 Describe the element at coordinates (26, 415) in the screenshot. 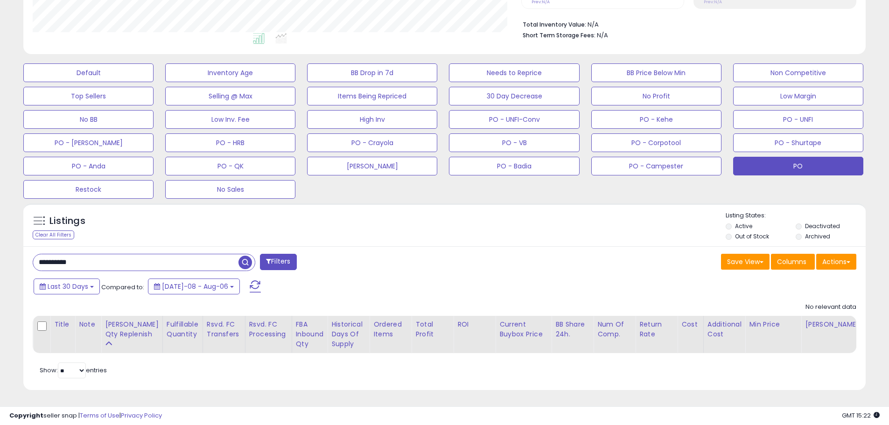

I see `strong: Copyright` at that location.